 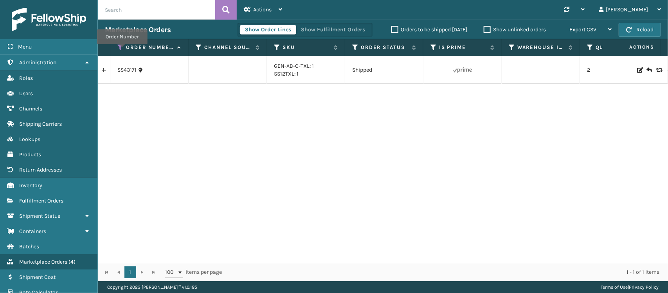 I want to click on a: SS12TXL: 1, so click(x=286, y=74).